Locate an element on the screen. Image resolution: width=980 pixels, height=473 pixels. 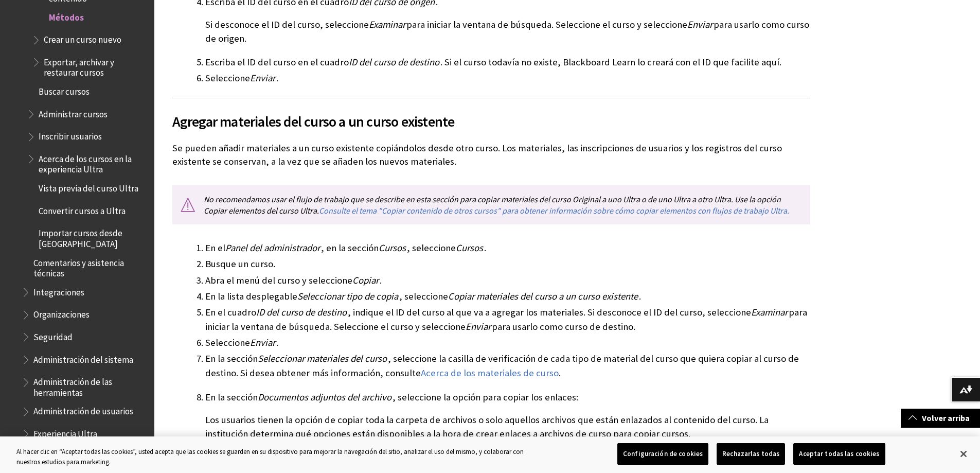
p: Se pueden añadir materiales a un curso existente copiándolos desde otro curso. Los materiales, la... is located at coordinates (491, 155).